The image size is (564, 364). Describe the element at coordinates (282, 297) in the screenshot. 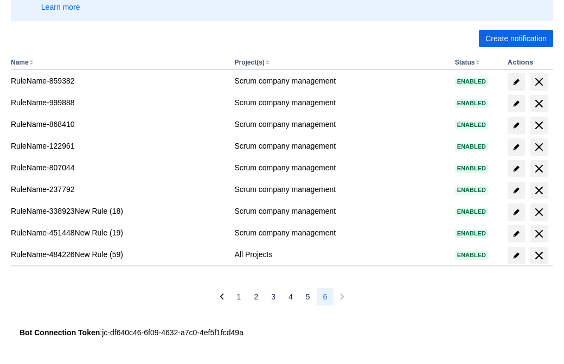

I see `nav: Pagination` at that location.